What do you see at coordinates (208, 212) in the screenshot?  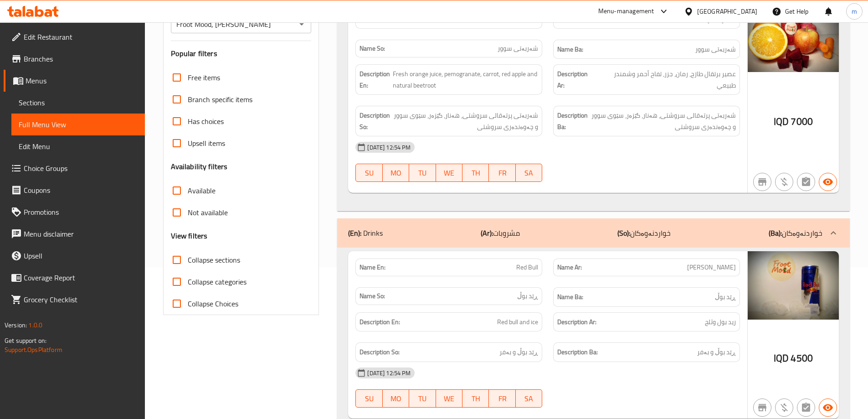 I see `span: Not available` at bounding box center [208, 212].